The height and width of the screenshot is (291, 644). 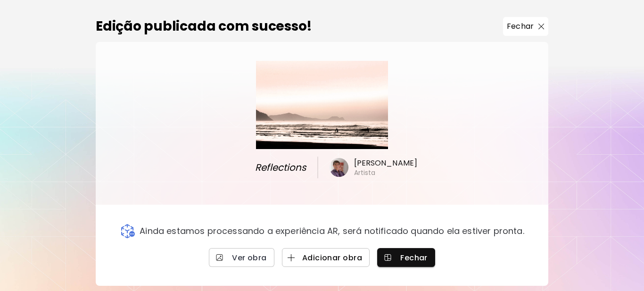 I want to click on img: large.webp, so click(x=322, y=104).